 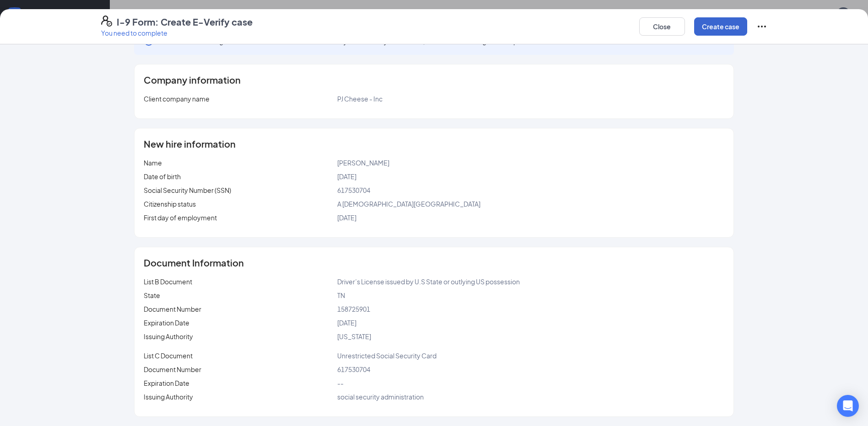 What do you see at coordinates (170, 204) in the screenshot?
I see `span: Citizenship status` at bounding box center [170, 204].